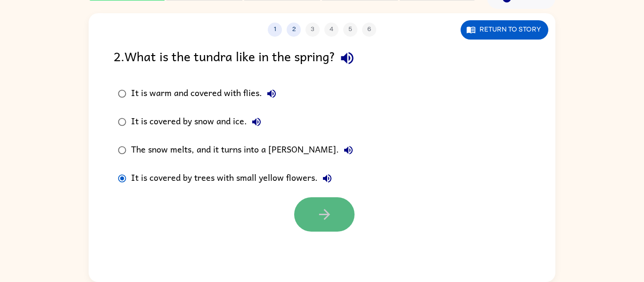  Describe the element at coordinates (504, 30) in the screenshot. I see `button: Return to story` at that location.